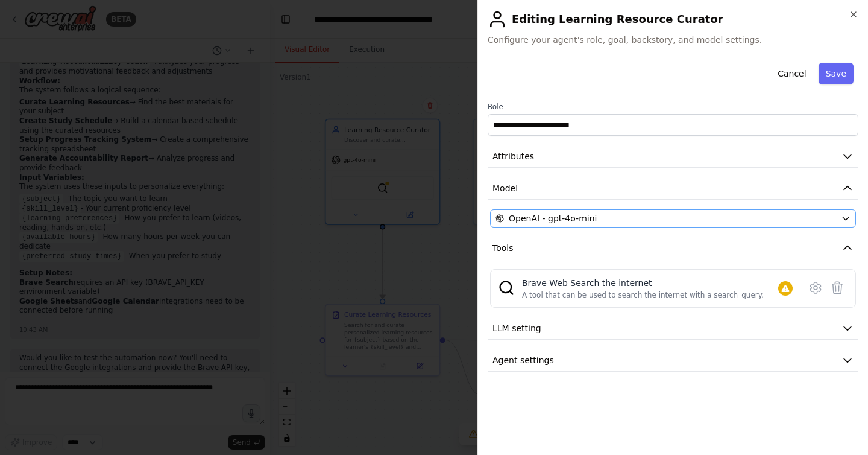 The height and width of the screenshot is (455, 868). What do you see at coordinates (837, 73) in the screenshot?
I see `button: Save` at bounding box center [837, 73].